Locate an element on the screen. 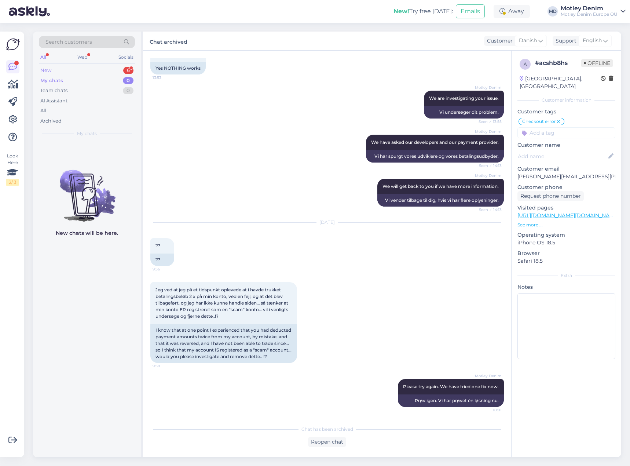 This screenshot has width=630, height=466. a: Motley DenimMotley Denim Europe OÜ is located at coordinates (593, 11).